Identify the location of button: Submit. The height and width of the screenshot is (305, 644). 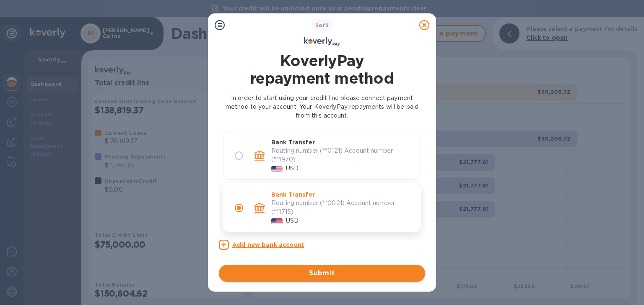
(322, 273).